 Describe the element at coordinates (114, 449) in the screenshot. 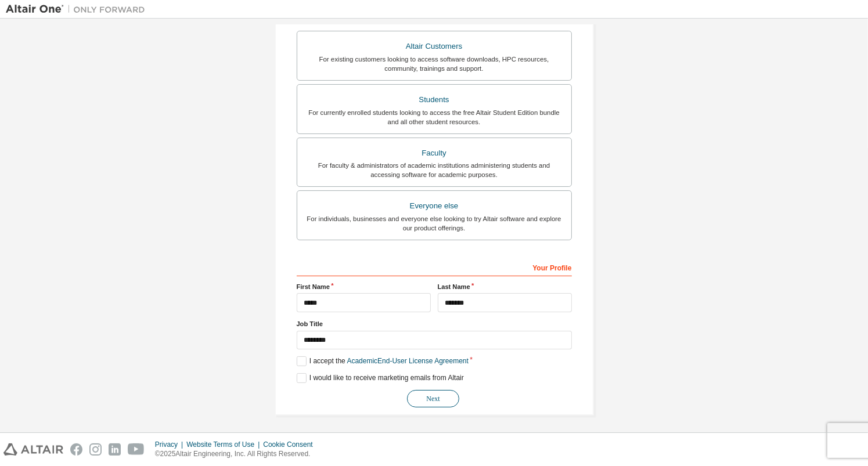

I see `img: linkedin.svg` at that location.